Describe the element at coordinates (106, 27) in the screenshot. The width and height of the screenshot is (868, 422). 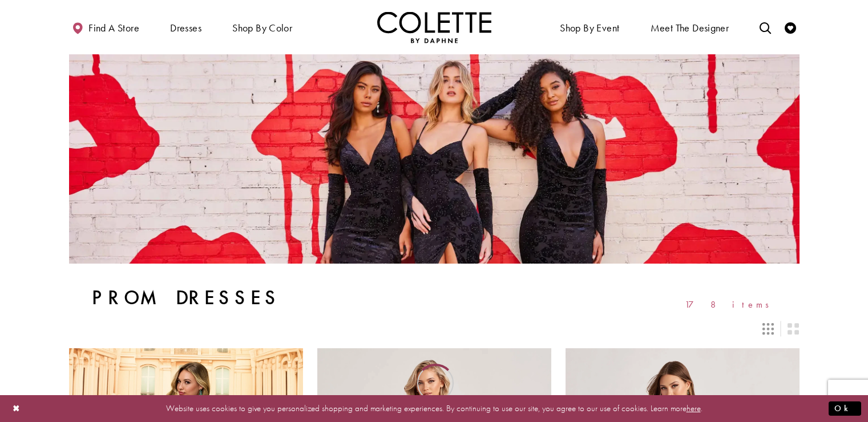
I see `a: Find a store` at that location.